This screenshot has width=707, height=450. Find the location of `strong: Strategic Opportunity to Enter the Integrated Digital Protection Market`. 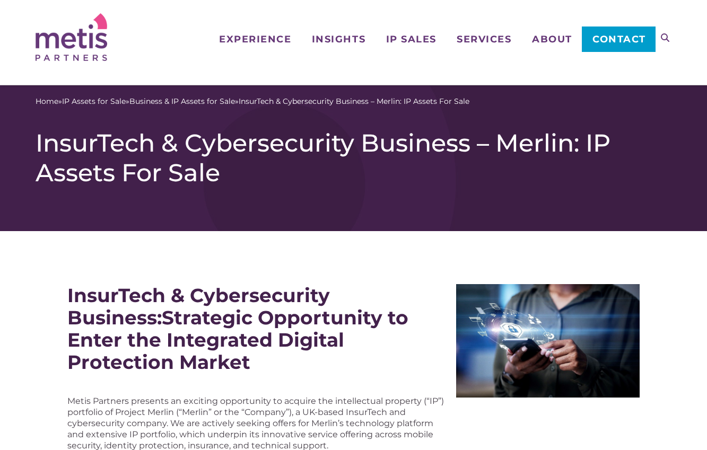

strong: Strategic Opportunity to Enter the Integrated Digital Protection Market is located at coordinates (238, 340).